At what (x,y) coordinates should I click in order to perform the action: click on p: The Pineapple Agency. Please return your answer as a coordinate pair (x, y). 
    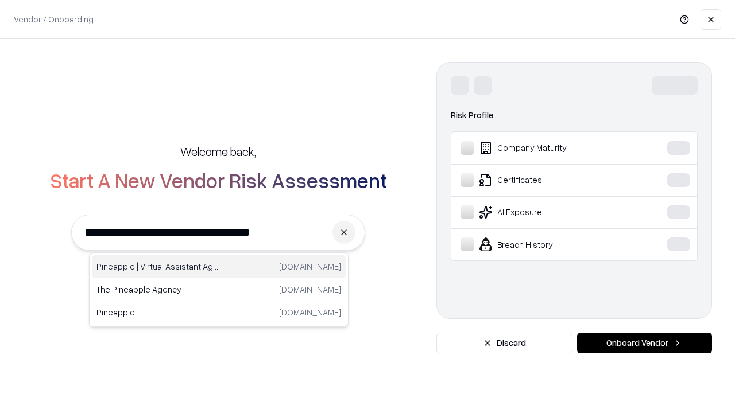
    Looking at the image, I should click on (157, 289).